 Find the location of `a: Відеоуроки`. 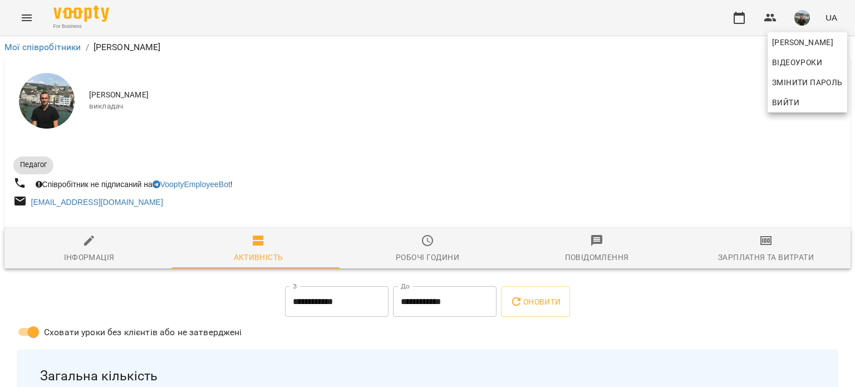

a: Відеоуроки is located at coordinates (797, 62).